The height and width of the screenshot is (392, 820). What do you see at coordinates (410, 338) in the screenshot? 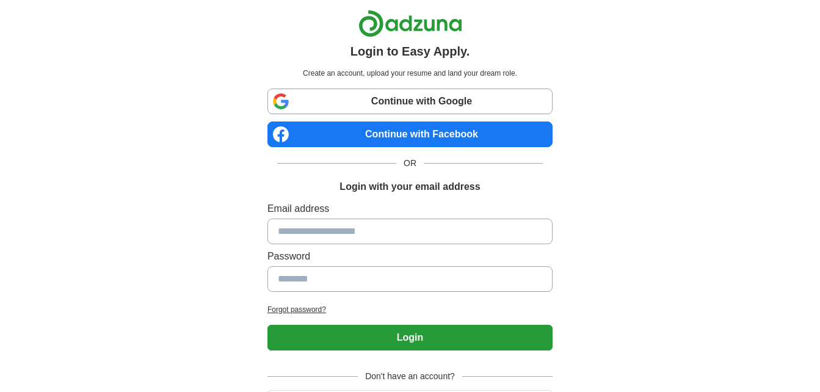
I see `button: Login` at bounding box center [410, 338].